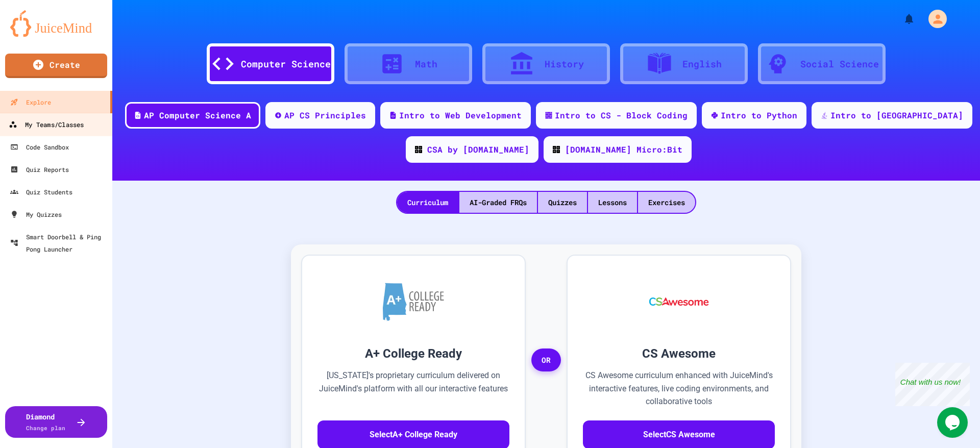 Image resolution: width=980 pixels, height=448 pixels. What do you see at coordinates (56, 422) in the screenshot?
I see `button: DiamondChange plan` at bounding box center [56, 422].